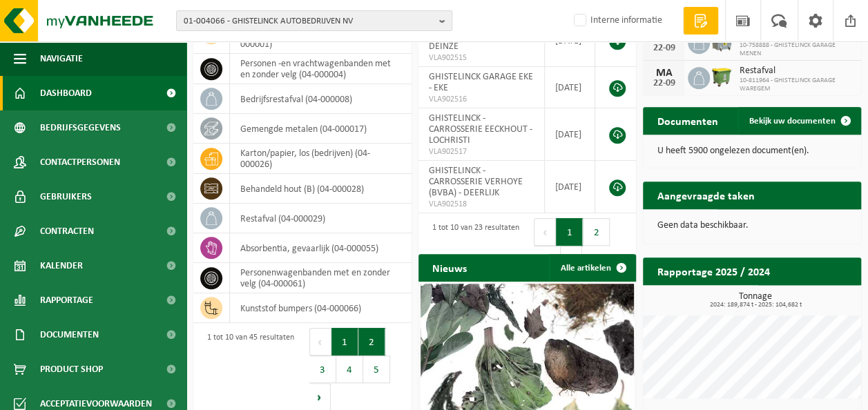 The image size is (868, 410). What do you see at coordinates (481, 58) in the screenshot?
I see `span: VLA902515` at bounding box center [481, 58].